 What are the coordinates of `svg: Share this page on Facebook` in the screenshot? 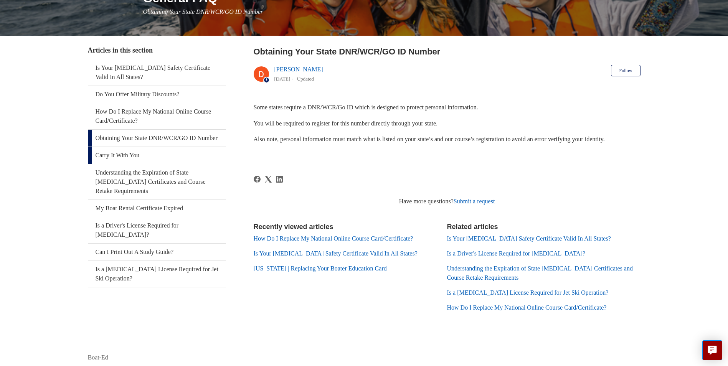 It's located at (257, 179).